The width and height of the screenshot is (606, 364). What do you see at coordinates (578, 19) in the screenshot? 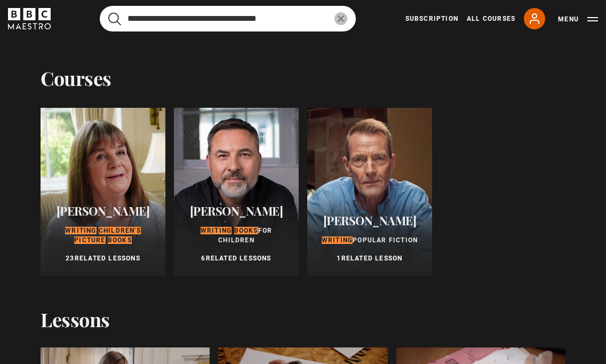
I see `button: Toggle navigation` at bounding box center [578, 19].